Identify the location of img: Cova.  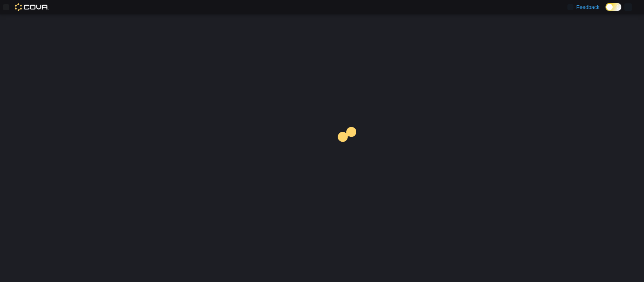
(32, 7).